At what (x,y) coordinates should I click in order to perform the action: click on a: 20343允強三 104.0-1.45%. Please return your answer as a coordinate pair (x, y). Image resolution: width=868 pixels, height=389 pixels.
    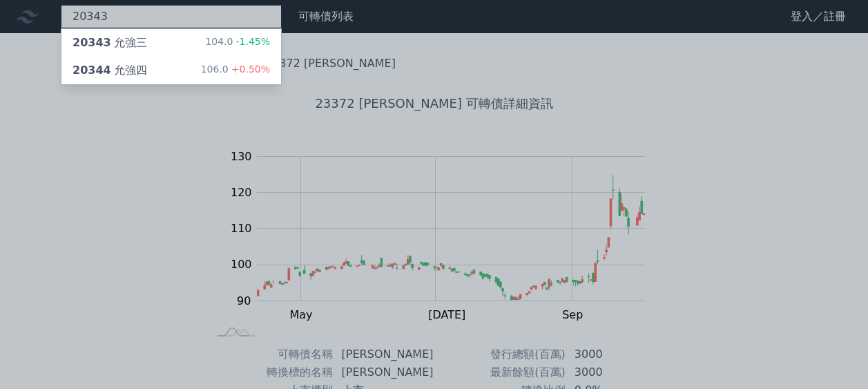
    Looking at the image, I should click on (172, 43).